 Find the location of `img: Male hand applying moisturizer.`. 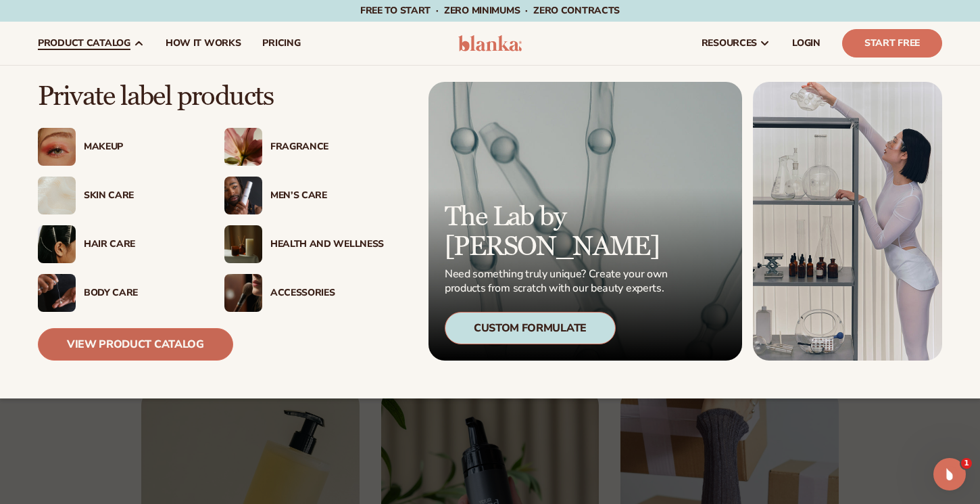

img: Male hand applying moisturizer. is located at coordinates (56, 292).